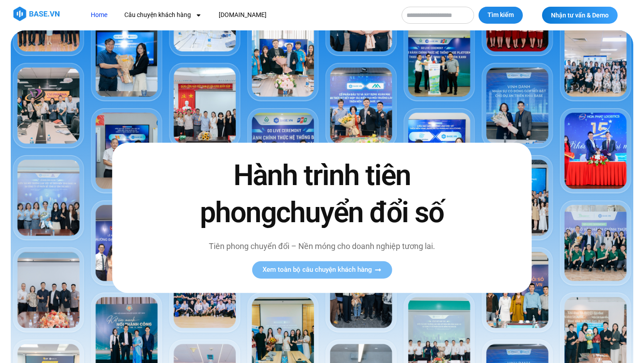 The image size is (644, 363). I want to click on a: Nhận tư vấn & Demo, so click(580, 15).